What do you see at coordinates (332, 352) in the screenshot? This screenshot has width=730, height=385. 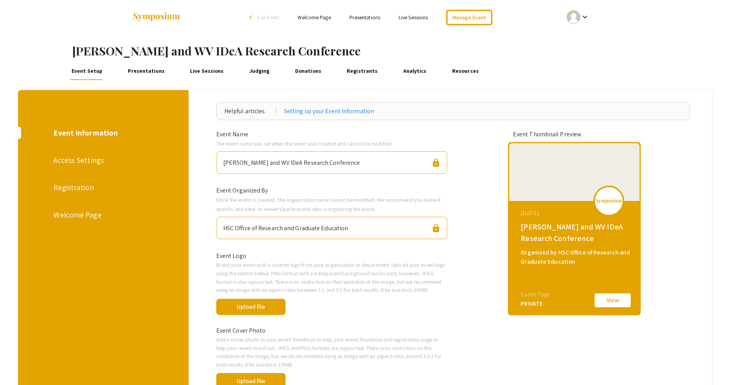 I see `p: Add a cover photo to your event thumbnail to help your event thumbnail and registration page to h...` at bounding box center [332, 352].